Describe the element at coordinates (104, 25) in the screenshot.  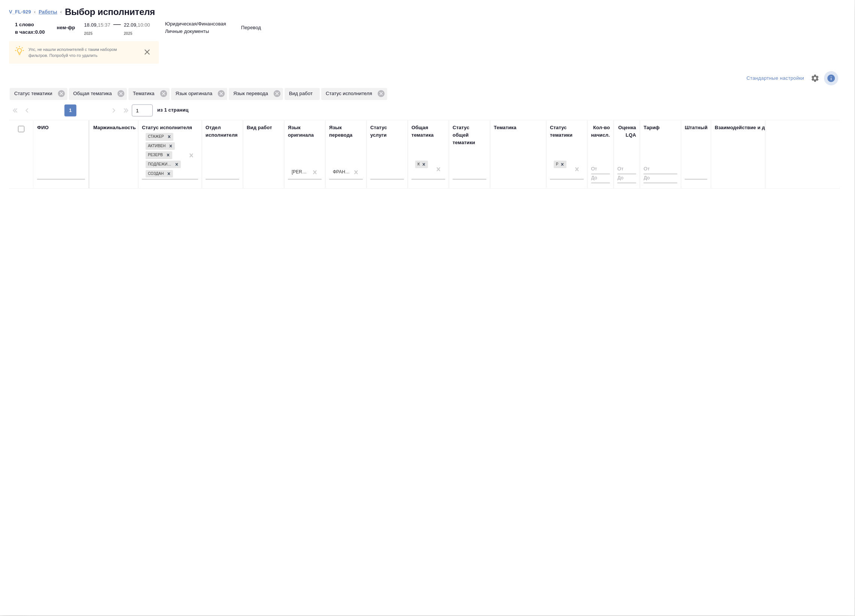
I see `p: 15:37` at that location.